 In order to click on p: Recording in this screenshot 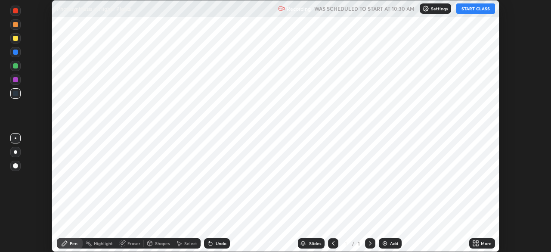, I will do `click(299, 9)`.